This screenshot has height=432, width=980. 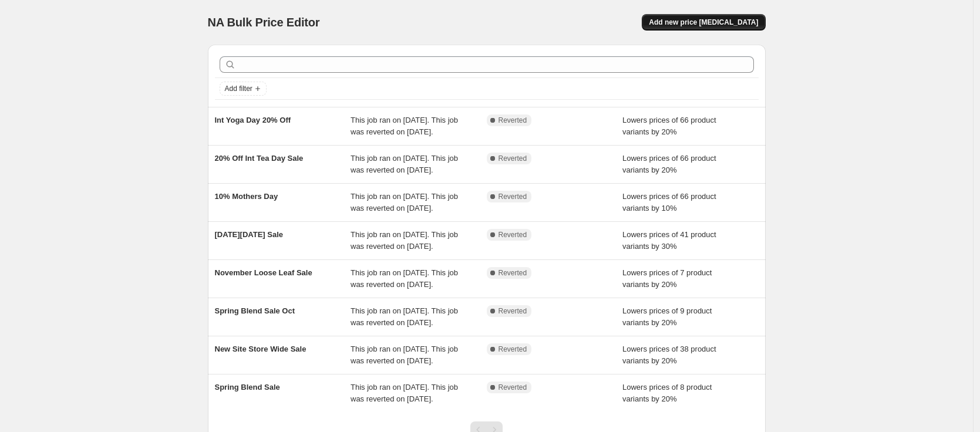 What do you see at coordinates (247, 387) in the screenshot?
I see `span: Spring Blend Sale` at bounding box center [247, 387].